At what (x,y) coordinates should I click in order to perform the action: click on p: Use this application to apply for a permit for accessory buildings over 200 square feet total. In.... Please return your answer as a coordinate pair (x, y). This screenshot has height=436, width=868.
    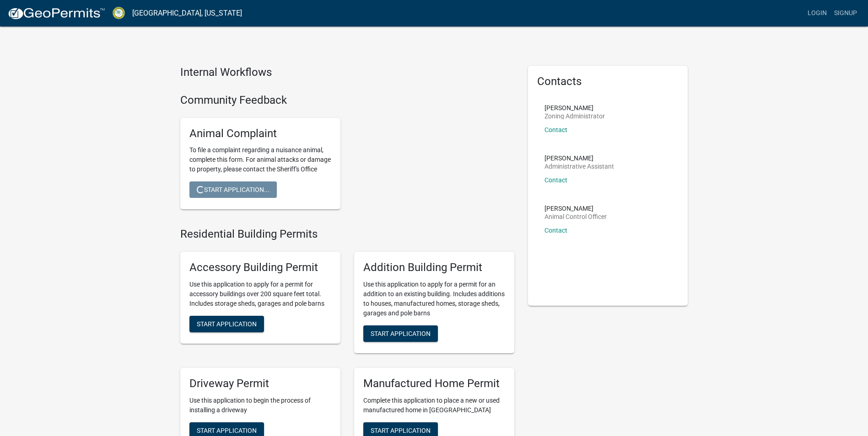
    Looking at the image, I should click on (261, 294).